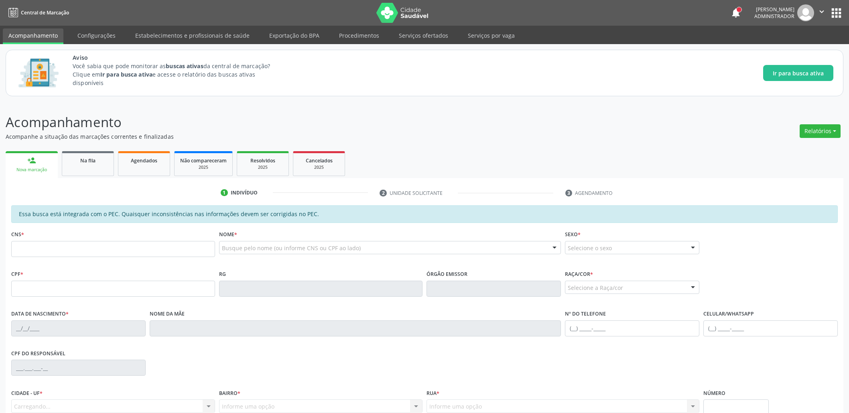 The width and height of the screenshot is (849, 413). Describe the element at coordinates (424, 35) in the screenshot. I see `a: Serviços ofertados` at that location.